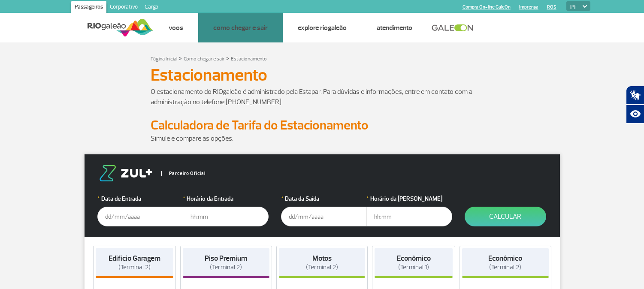  What do you see at coordinates (123, 8) in the screenshot?
I see `a: Corporativo` at bounding box center [123, 8].